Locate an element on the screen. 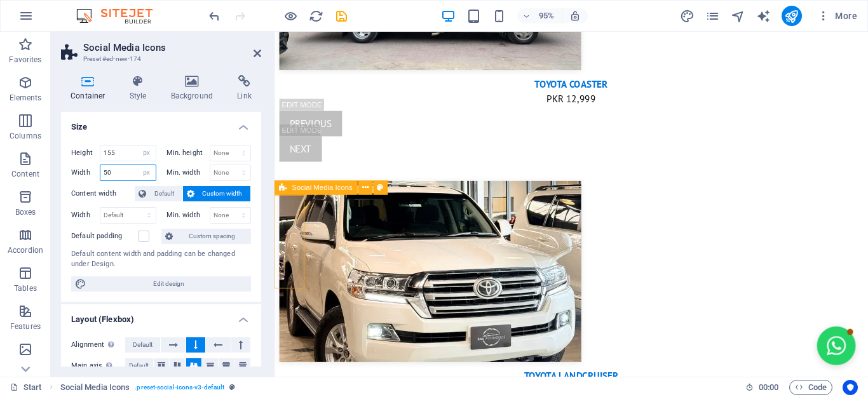 The width and height of the screenshot is (868, 397). span: More is located at coordinates (837, 16).